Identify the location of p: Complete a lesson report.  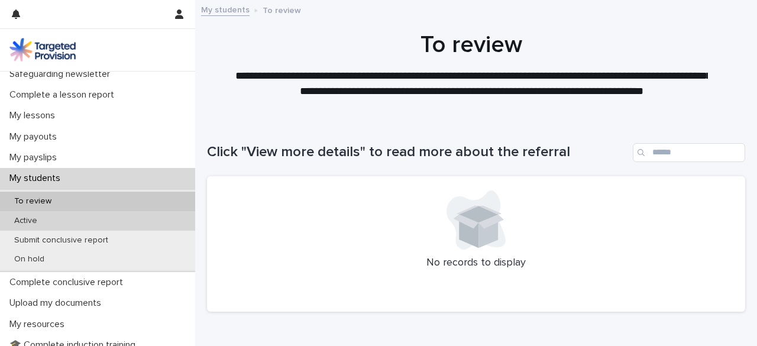
(64, 95).